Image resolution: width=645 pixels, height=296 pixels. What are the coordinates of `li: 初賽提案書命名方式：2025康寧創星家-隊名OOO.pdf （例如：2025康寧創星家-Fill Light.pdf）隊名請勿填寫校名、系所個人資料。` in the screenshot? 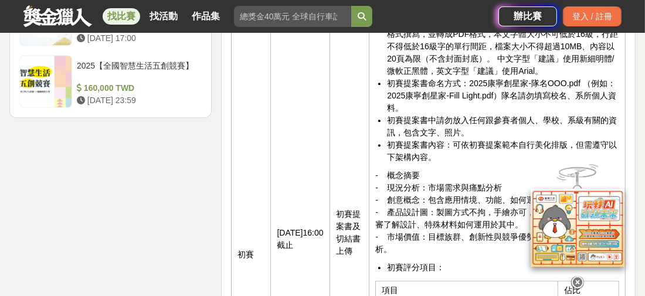 It's located at (503, 96).